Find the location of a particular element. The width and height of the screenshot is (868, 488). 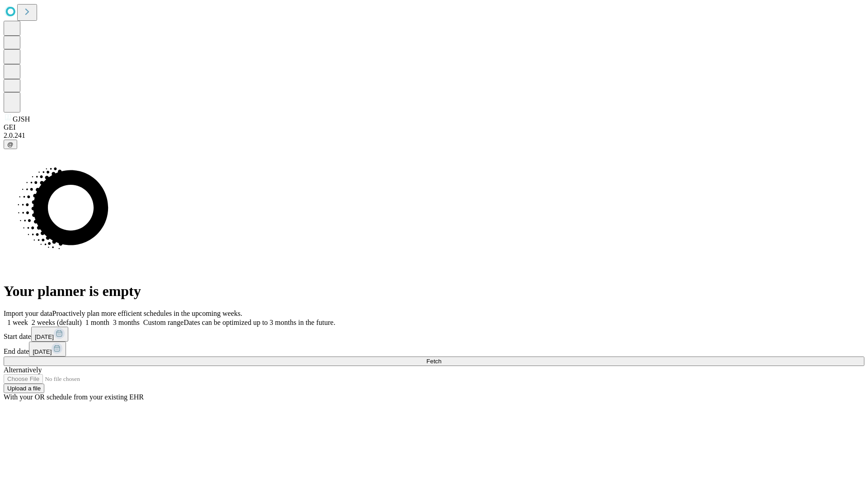

div: Start date is located at coordinates (434, 334).